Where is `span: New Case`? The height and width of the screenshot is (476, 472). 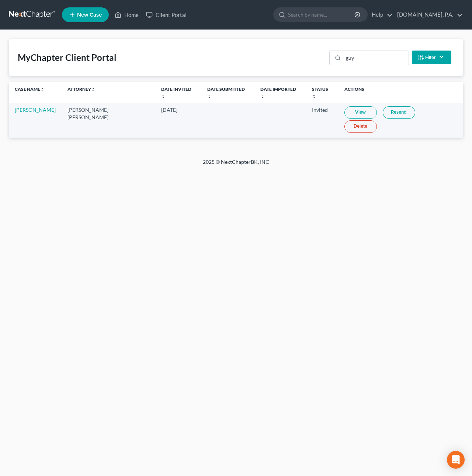 span: New Case is located at coordinates (89, 15).